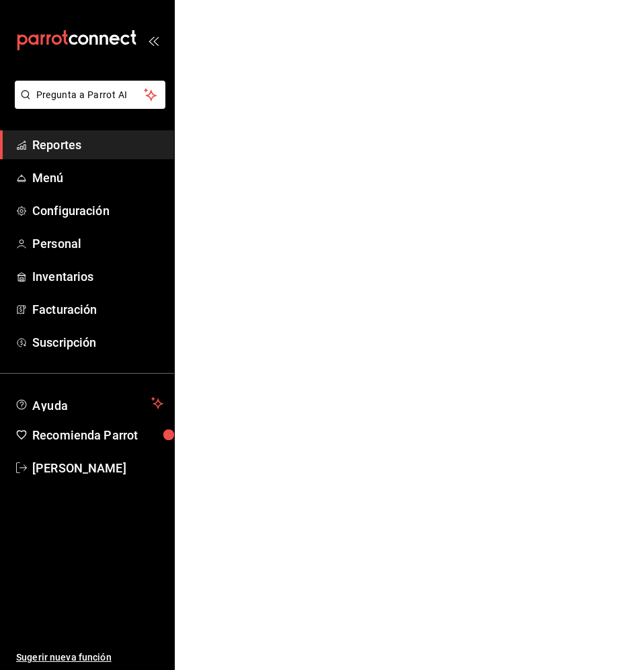  I want to click on span: Menú, so click(97, 177).